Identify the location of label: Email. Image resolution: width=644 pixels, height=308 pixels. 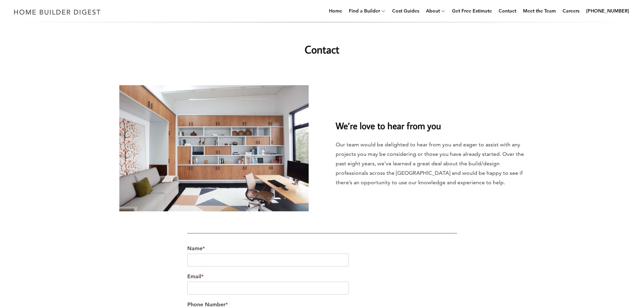
(322, 277).